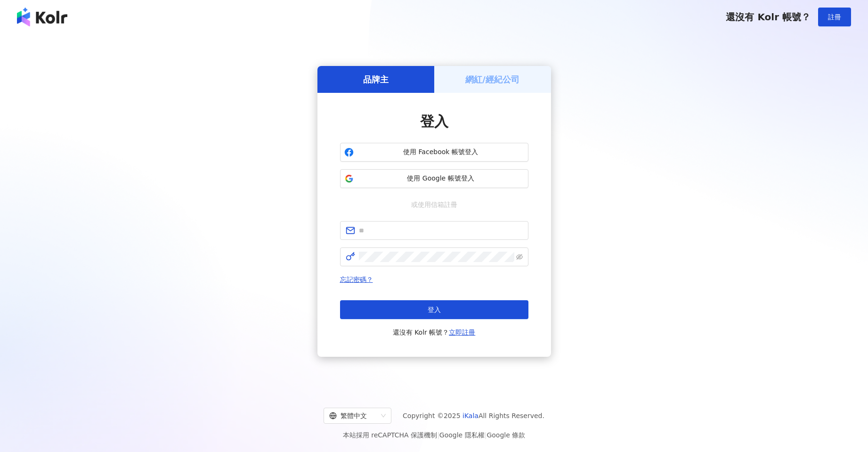 The image size is (868, 452). Describe the element at coordinates (353, 416) in the screenshot. I see `div: 繁體中文` at that location.